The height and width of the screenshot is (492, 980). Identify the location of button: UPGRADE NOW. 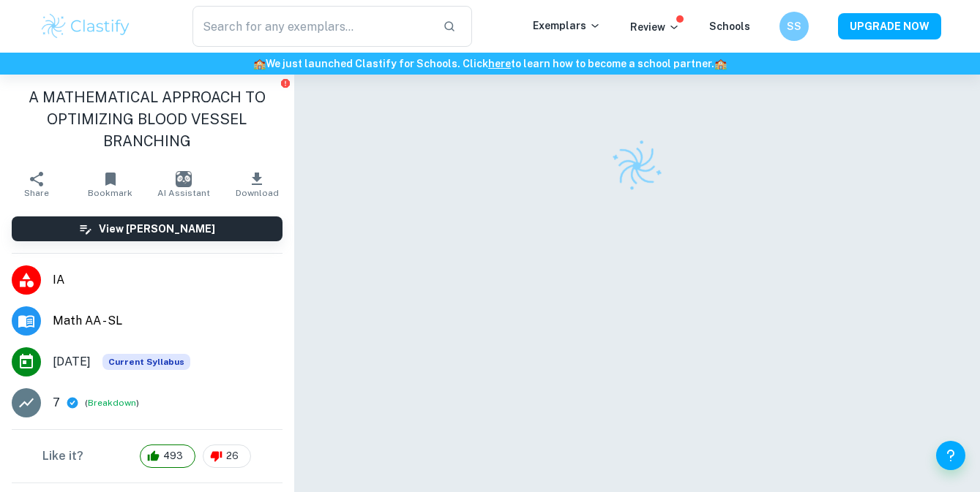
(889, 27).